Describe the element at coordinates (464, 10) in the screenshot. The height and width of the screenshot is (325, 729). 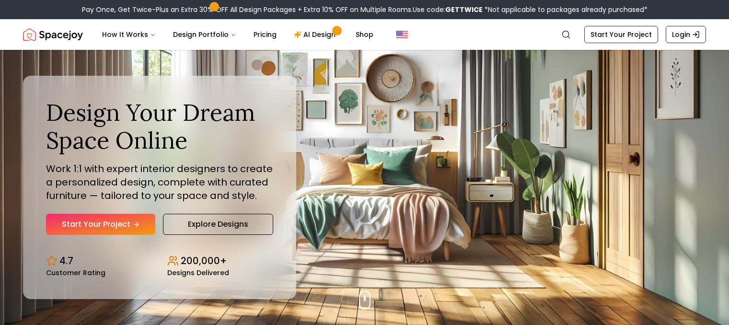
I see `b: GETTWICE` at that location.